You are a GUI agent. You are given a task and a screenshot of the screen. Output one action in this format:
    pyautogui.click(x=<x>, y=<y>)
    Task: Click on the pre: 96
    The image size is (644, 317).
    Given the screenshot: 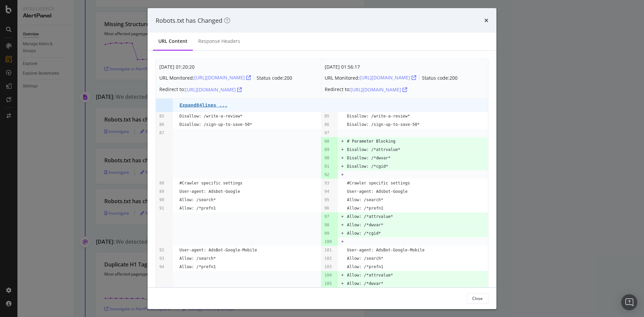 What is the action you would take?
    pyautogui.click(x=327, y=208)
    